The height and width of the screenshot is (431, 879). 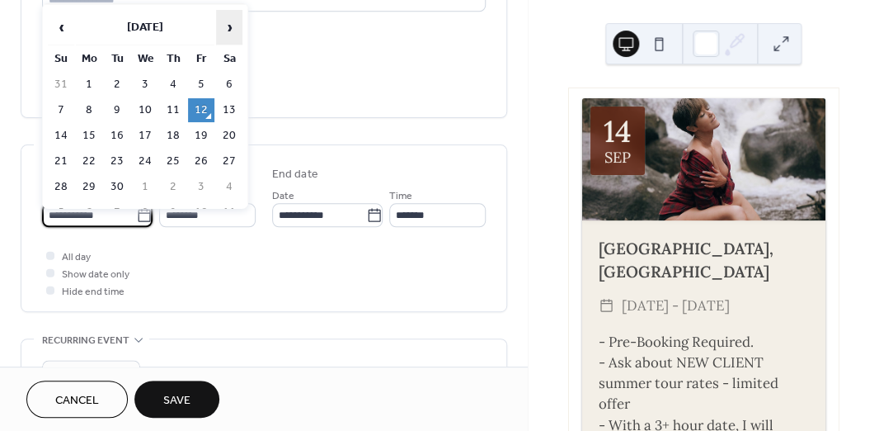 I want to click on td: 22, so click(x=89, y=161).